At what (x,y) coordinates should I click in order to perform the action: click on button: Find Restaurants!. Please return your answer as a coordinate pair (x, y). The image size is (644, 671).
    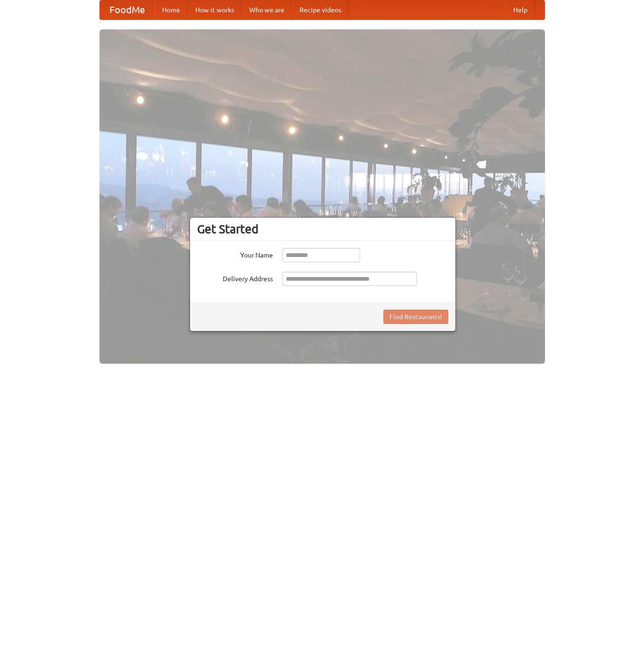
    Looking at the image, I should click on (416, 317).